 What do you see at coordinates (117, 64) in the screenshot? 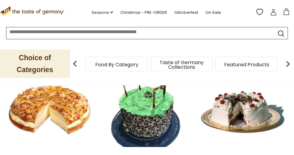
I see `a: Food By Category` at bounding box center [117, 64].